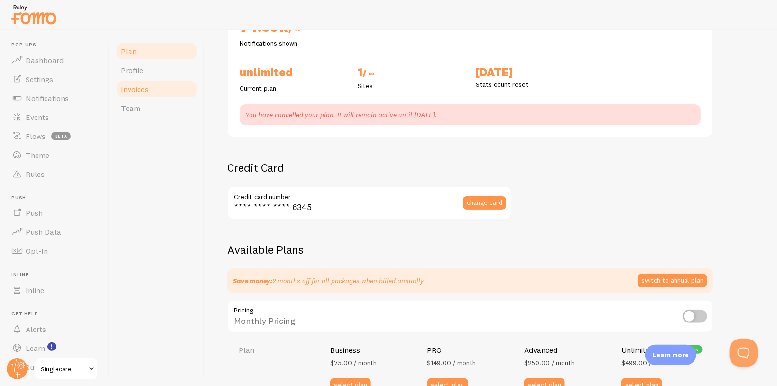 The height and width of the screenshot is (386, 777). I want to click on span: Team, so click(131, 108).